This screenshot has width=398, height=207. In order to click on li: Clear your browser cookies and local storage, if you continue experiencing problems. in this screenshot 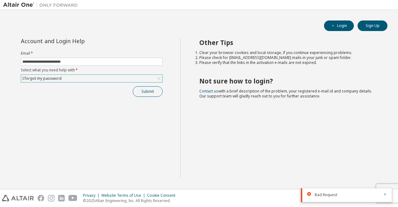, I will do `click(288, 53)`.